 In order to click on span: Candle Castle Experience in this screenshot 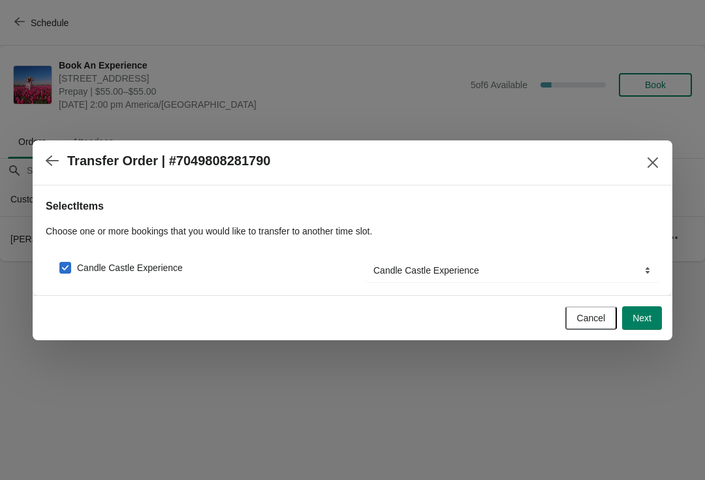, I will do `click(130, 268)`.